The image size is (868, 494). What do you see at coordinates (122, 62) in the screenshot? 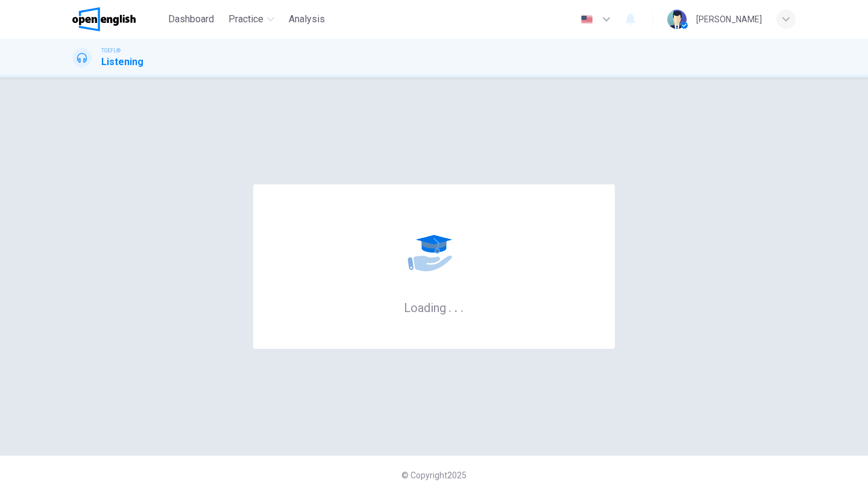
I see `h1: Listening` at bounding box center [122, 62].